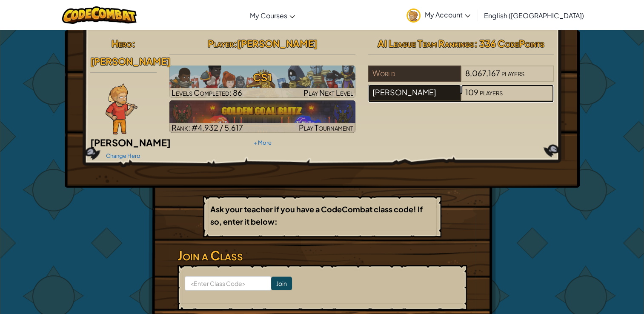  I want to click on a: My Courses, so click(273, 15).